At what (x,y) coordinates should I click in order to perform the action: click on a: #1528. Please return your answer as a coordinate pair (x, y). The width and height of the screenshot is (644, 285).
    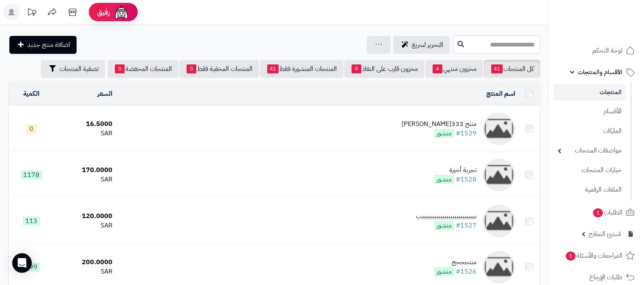
    Looking at the image, I should click on (466, 179).